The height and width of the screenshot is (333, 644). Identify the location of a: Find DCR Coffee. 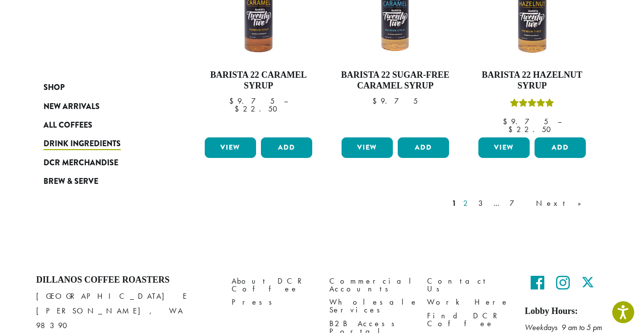
(469, 319).